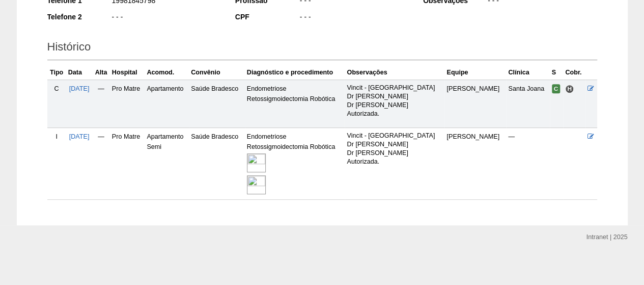 This screenshot has height=285, width=644. I want to click on td: Apartamento, so click(166, 104).